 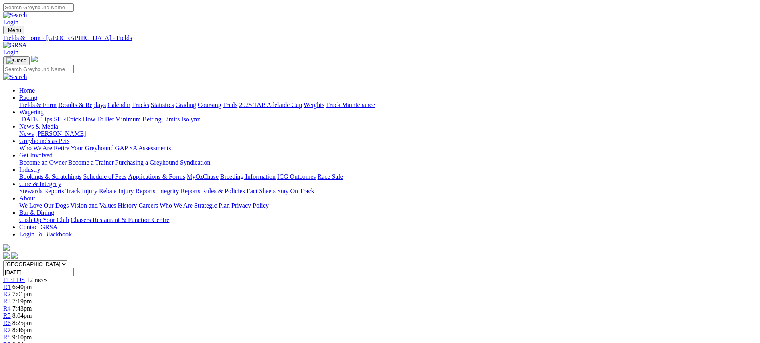 What do you see at coordinates (388, 134) in the screenshot?
I see `div: News & Media` at bounding box center [388, 134].